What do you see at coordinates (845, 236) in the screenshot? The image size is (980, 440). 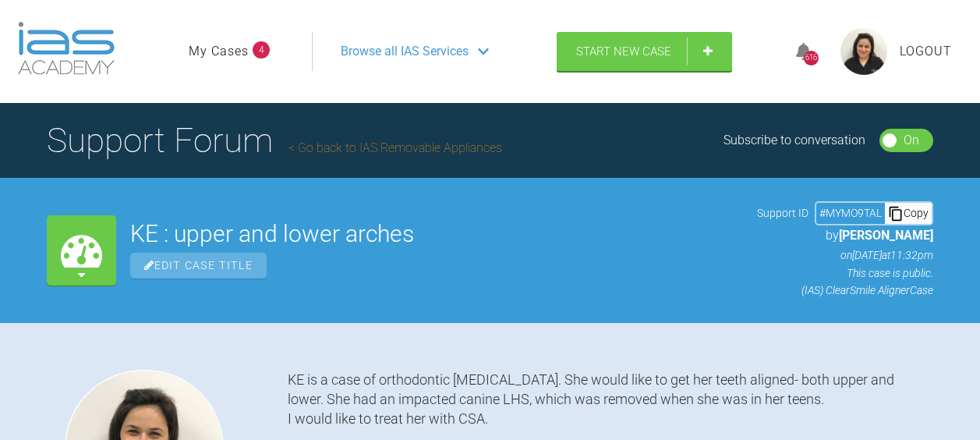 I see `p: by` at bounding box center [845, 236].